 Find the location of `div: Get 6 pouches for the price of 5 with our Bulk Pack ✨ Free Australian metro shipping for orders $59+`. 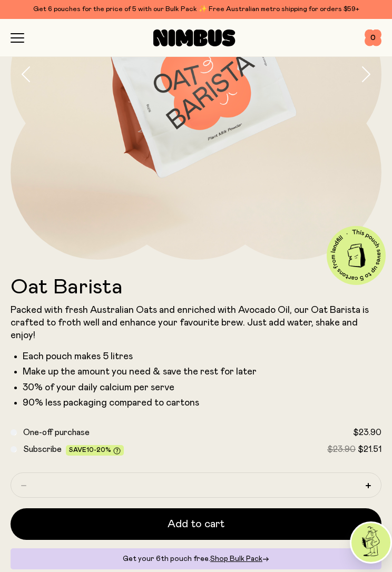

div: Get 6 pouches for the price of 5 with our Bulk Pack ✨ Free Australian metro shipping for orders $59+ is located at coordinates (196, 10).